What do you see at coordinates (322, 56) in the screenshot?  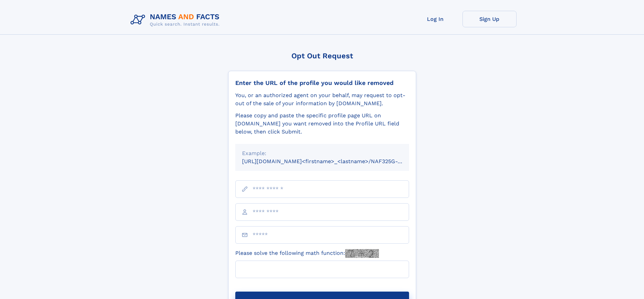 I see `div: Opt Out Request` at bounding box center [322, 56].